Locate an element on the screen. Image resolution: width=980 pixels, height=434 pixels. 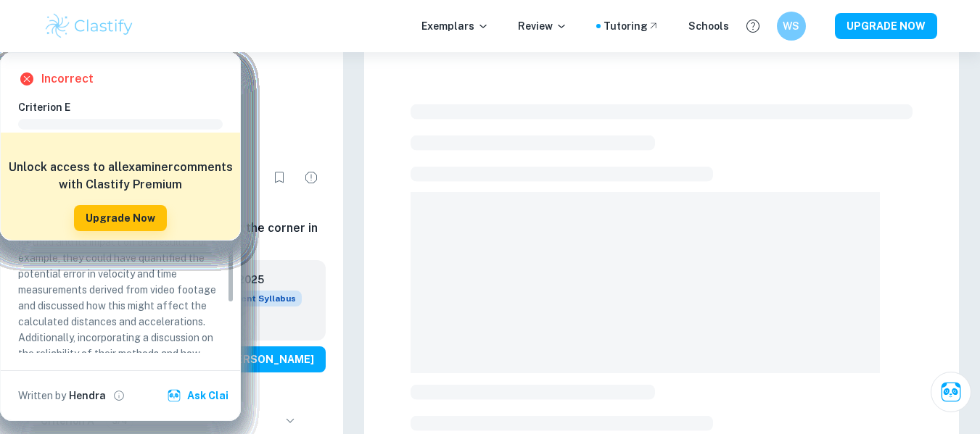
h6: Criterion E is located at coordinates (126, 107).